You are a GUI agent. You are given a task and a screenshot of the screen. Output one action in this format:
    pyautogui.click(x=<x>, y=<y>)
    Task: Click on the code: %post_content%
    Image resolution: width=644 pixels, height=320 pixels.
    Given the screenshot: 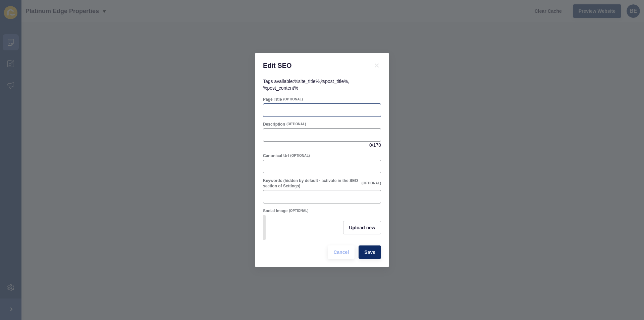 What is the action you would take?
    pyautogui.click(x=280, y=88)
    